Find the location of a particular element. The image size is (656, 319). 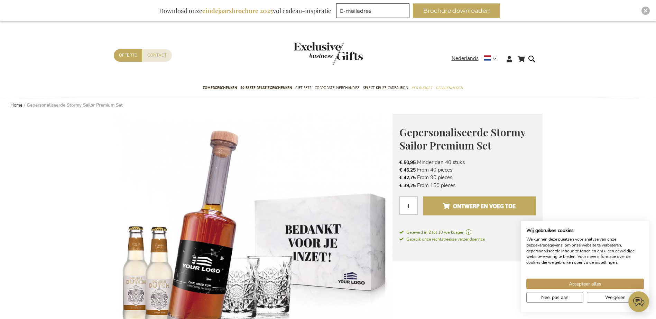

button: Brochure downloaden is located at coordinates (456, 11).